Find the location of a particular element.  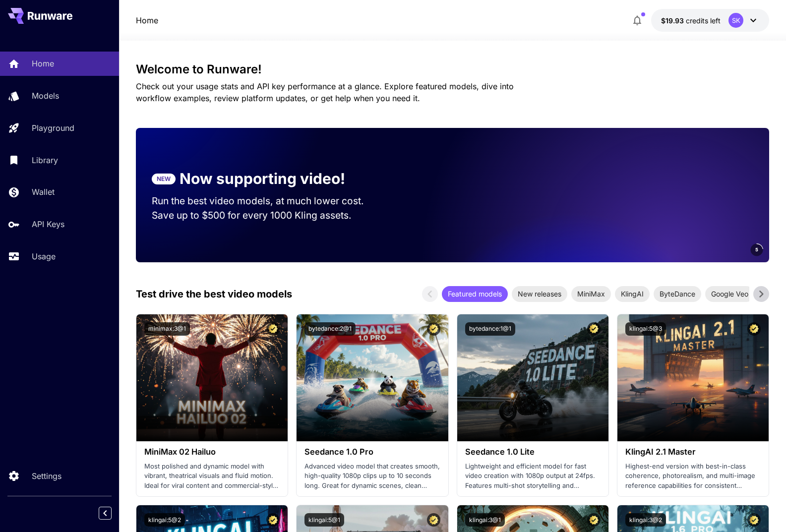

h3: Seedance 1.0 Pro is located at coordinates (372, 452).